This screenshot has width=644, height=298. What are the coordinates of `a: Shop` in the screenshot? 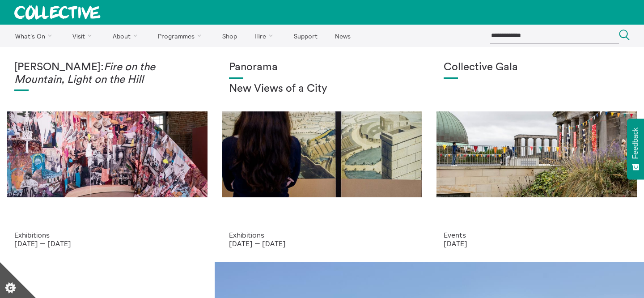 It's located at (229, 36).